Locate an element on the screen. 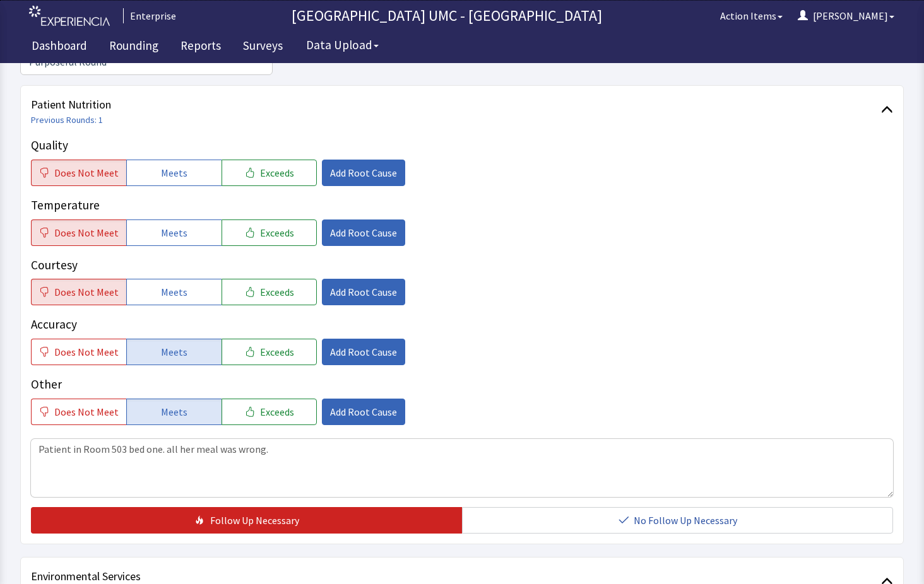 This screenshot has height=584, width=924. div: Enterprise is located at coordinates (150, 16).